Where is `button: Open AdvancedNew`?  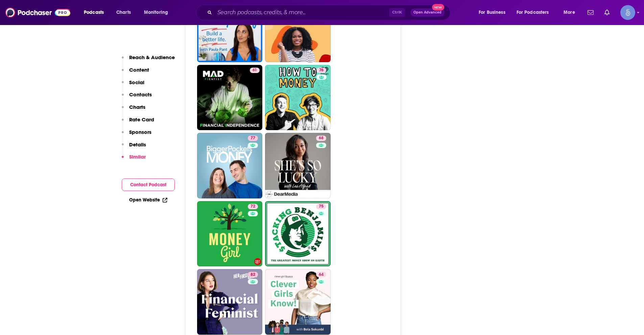
button: Open AdvancedNew is located at coordinates (427, 13).